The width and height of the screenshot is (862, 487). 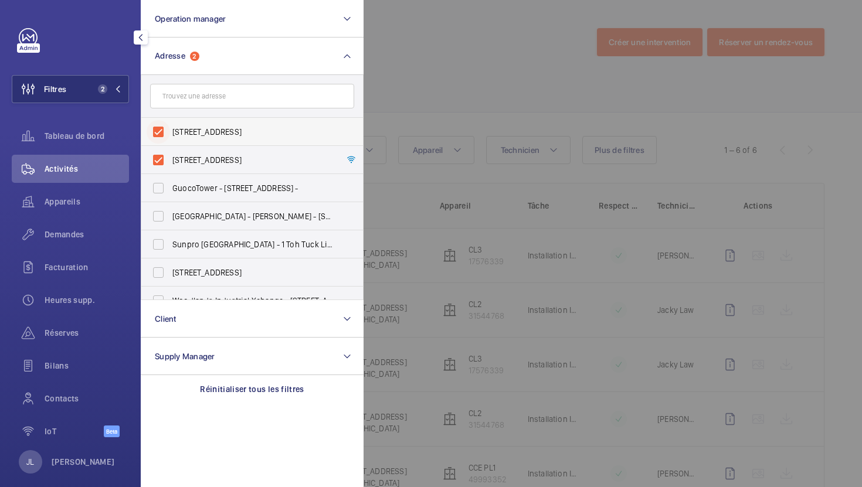 What do you see at coordinates (87, 300) in the screenshot?
I see `span: Heures supp.` at bounding box center [87, 300].